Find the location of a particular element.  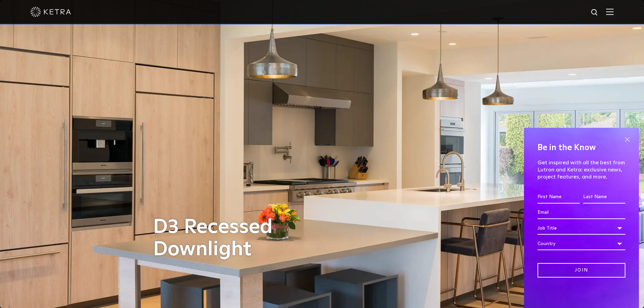

input: Last Name is located at coordinates (604, 197).